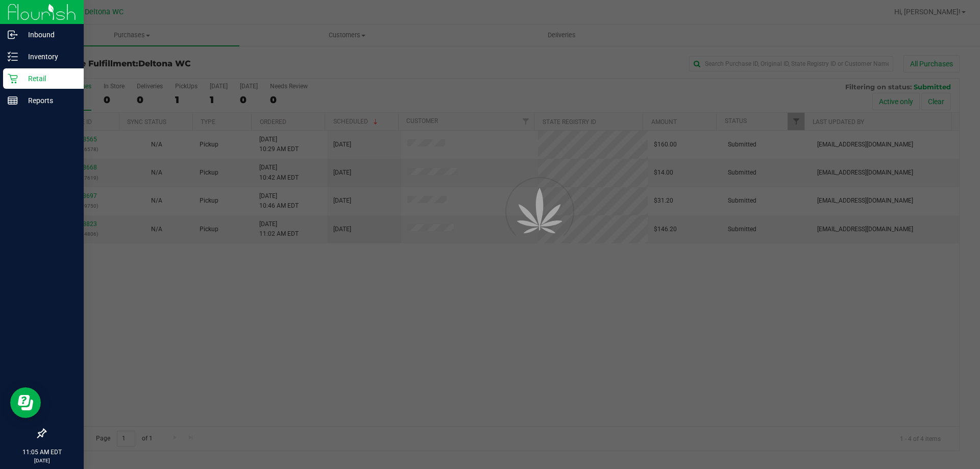  Describe the element at coordinates (13, 57) in the screenshot. I see `inline-svg: Inventory` at that location.